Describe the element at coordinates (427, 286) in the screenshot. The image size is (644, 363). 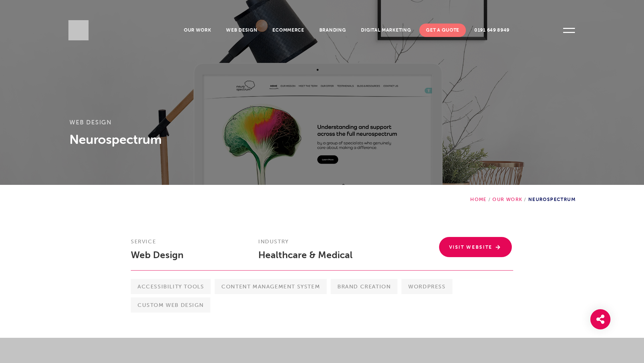
I see `span: Wordpress` at that location.